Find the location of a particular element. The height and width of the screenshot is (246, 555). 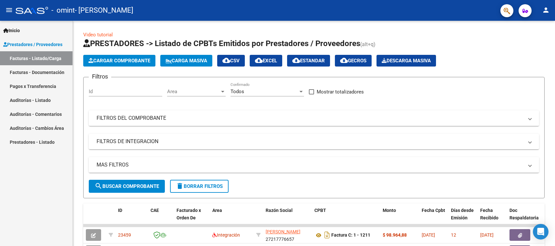

span: PRESTADORES -> Listado de CPBTs Emitidos por Prestadores / Proveedores is located at coordinates (222, 44).